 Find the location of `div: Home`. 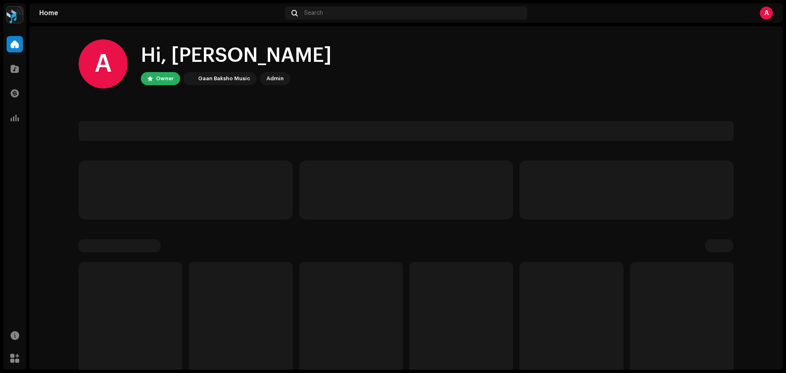

div: Home is located at coordinates (161, 13).